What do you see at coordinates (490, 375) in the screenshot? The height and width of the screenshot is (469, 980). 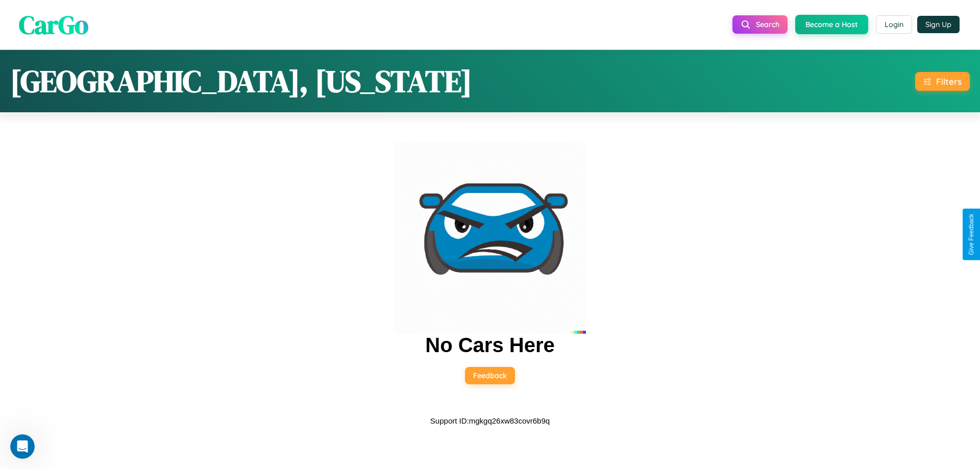 I see `button: Feedback` at bounding box center [490, 375].